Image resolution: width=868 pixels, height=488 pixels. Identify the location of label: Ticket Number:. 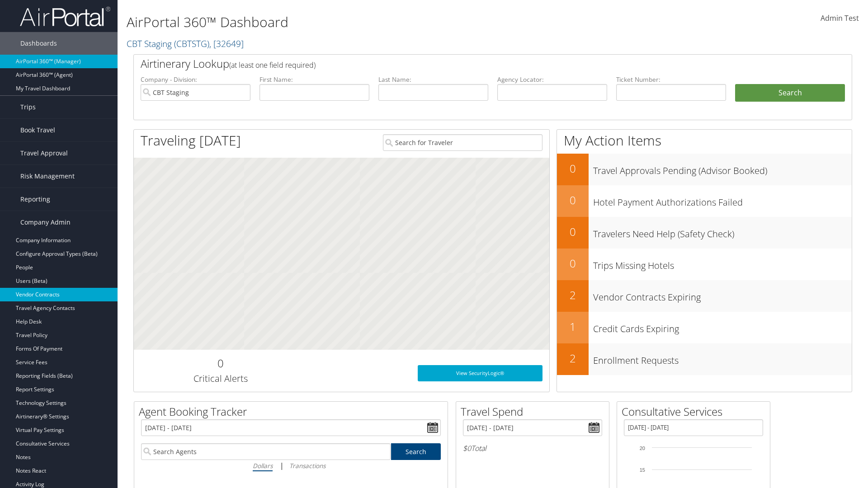
(671, 80).